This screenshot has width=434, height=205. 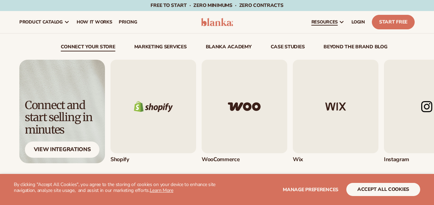 What do you see at coordinates (393, 22) in the screenshot?
I see `a: Start Free` at bounding box center [393, 22].